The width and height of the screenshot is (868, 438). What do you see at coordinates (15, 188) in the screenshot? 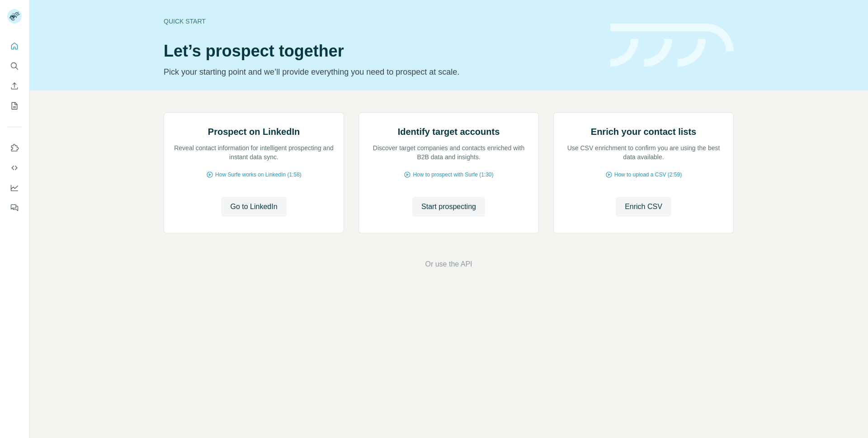
I see `button: Dashboard` at bounding box center [15, 188].